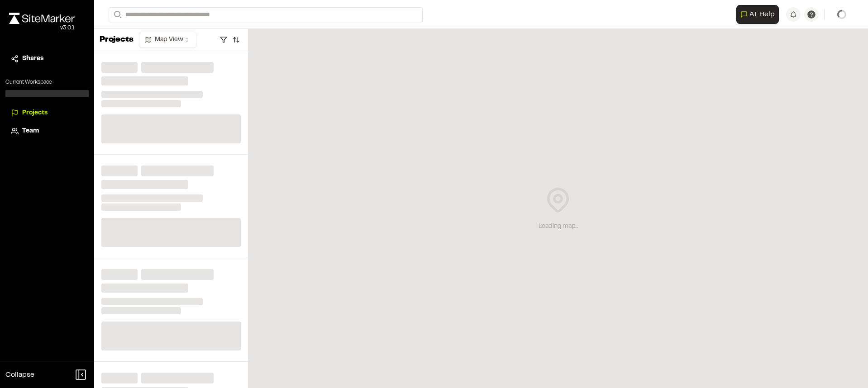 The image size is (868, 388). Describe the element at coordinates (30, 131) in the screenshot. I see `span: Team` at that location.